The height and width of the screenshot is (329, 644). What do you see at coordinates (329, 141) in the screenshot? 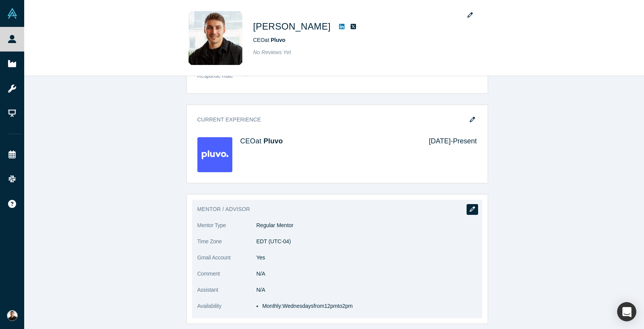
I see `h4: CEO at` at bounding box center [329, 141].